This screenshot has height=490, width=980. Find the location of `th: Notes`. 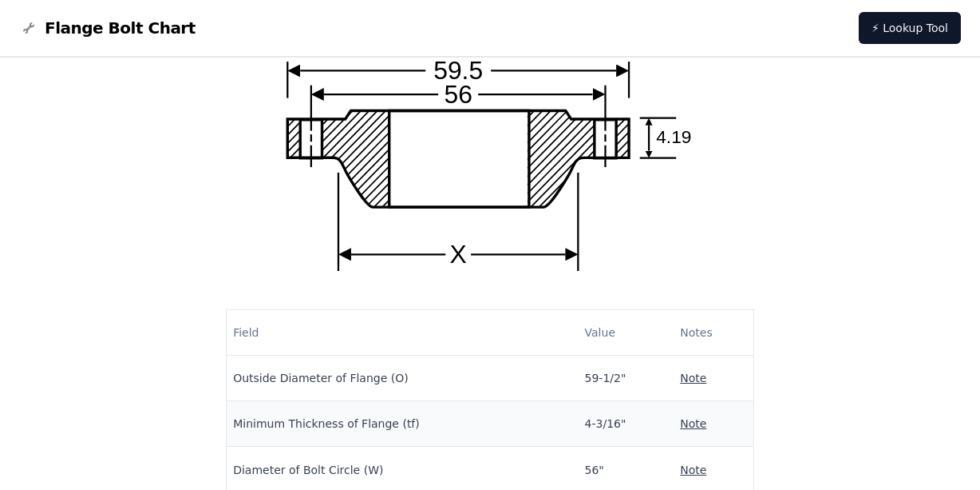

th: Notes is located at coordinates (714, 333).